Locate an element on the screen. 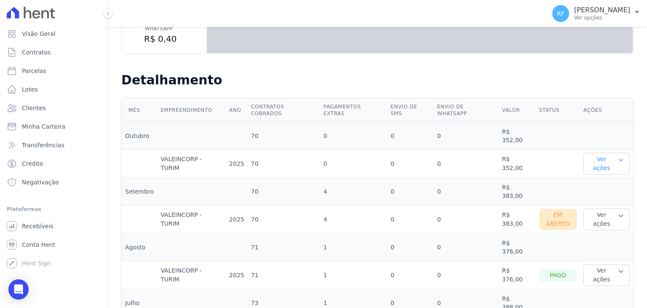 This screenshot has width=647, height=308. th: Ano is located at coordinates (237, 110).